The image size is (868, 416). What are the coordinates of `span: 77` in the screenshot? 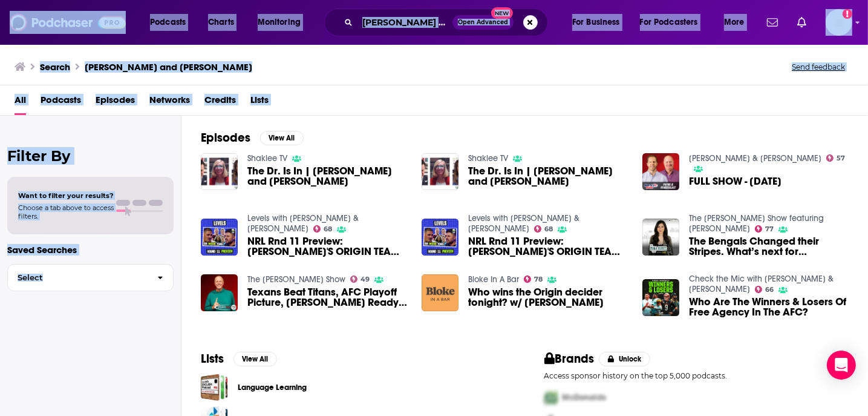 It's located at (769, 229).